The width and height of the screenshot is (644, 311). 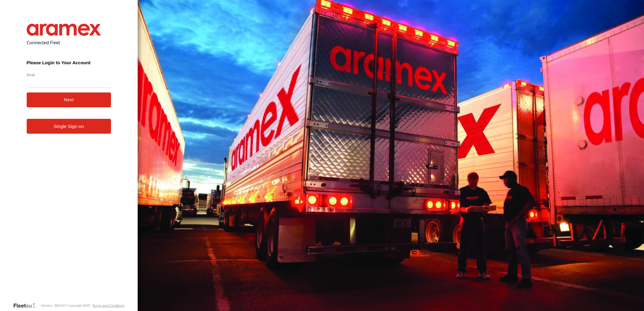 I want to click on div: Version: 308.01, so click(x=53, y=306).